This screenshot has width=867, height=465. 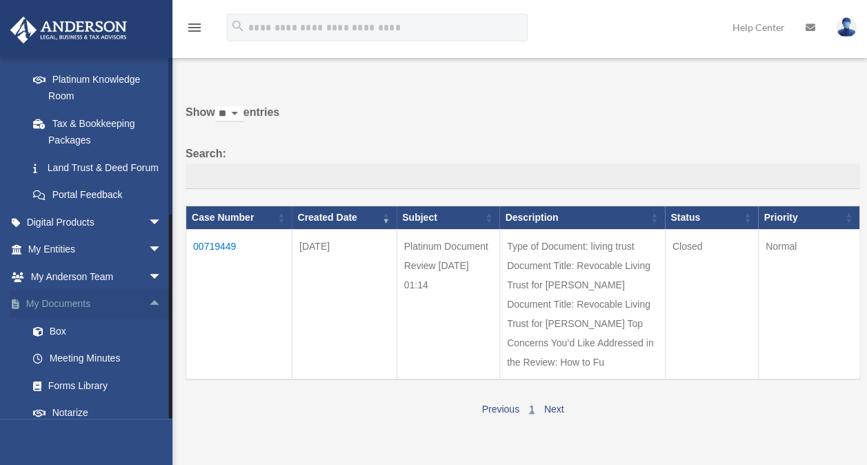 I want to click on a: menu, so click(x=195, y=30).